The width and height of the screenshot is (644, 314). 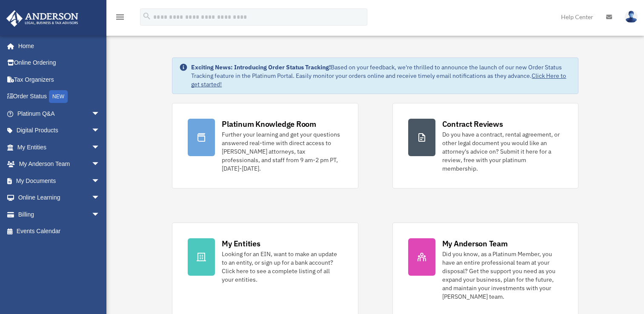 What do you see at coordinates (120, 18) in the screenshot?
I see `a: menu` at bounding box center [120, 18].